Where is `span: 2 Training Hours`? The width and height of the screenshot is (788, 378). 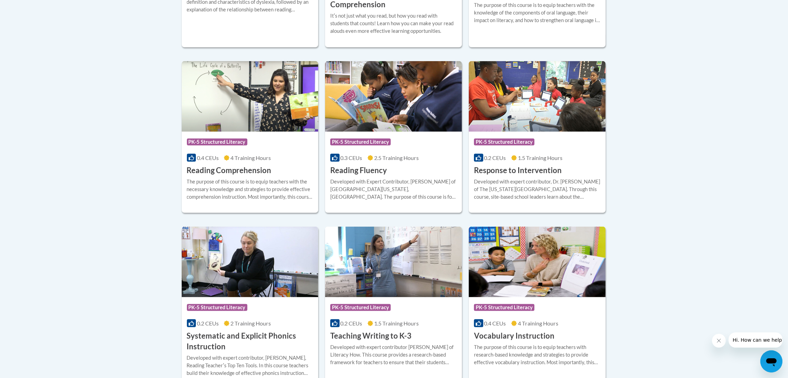
span: 2 Training Hours is located at coordinates (250, 323).